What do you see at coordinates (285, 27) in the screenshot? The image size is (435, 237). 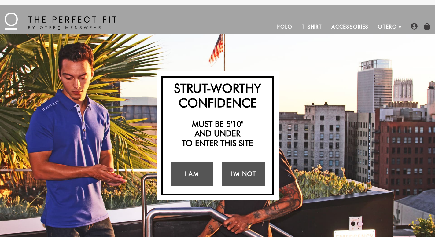 I see `a: Polo` at bounding box center [285, 27].